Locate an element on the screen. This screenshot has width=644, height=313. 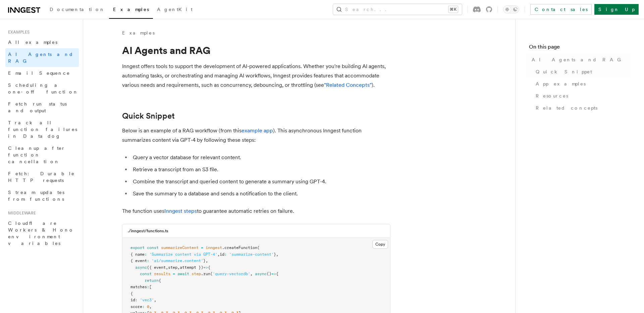
span: .run is located at coordinates (206, 274).